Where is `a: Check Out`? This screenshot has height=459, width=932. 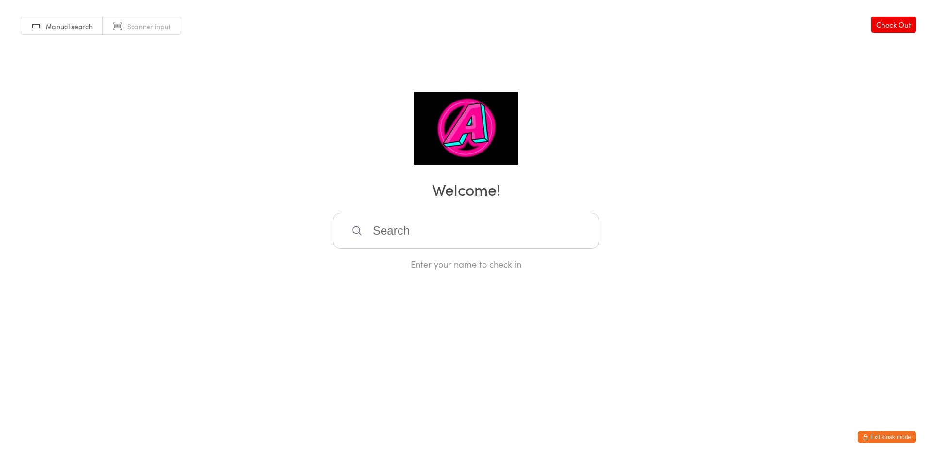
a: Check Out is located at coordinates (893, 24).